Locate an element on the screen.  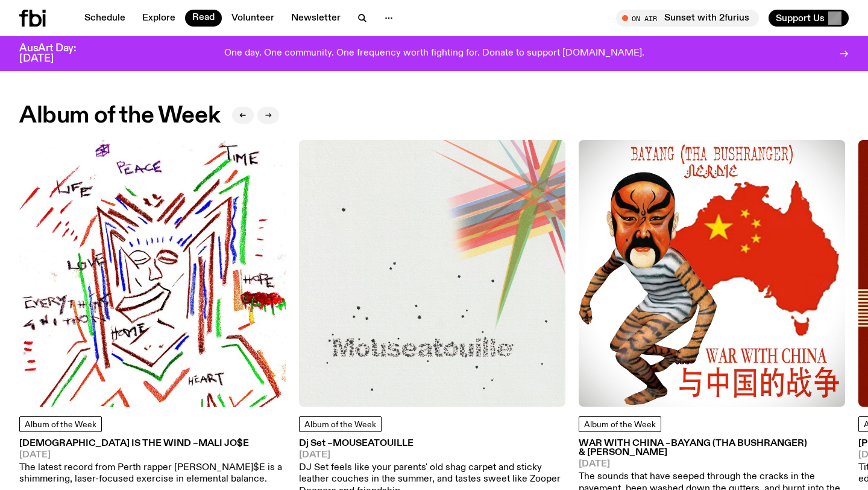
span: Support Us is located at coordinates (799, 18).